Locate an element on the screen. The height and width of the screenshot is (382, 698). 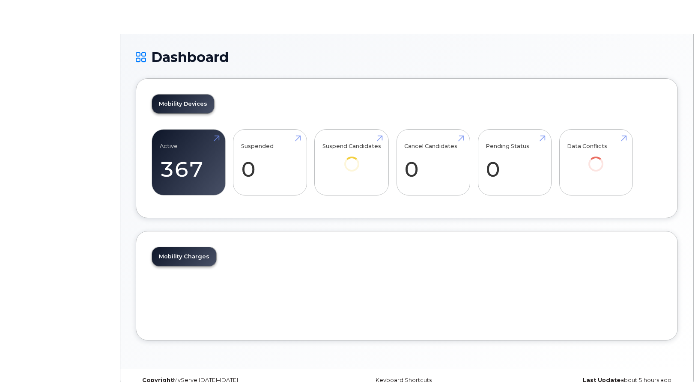
a: Mobility Devices is located at coordinates (183, 104).